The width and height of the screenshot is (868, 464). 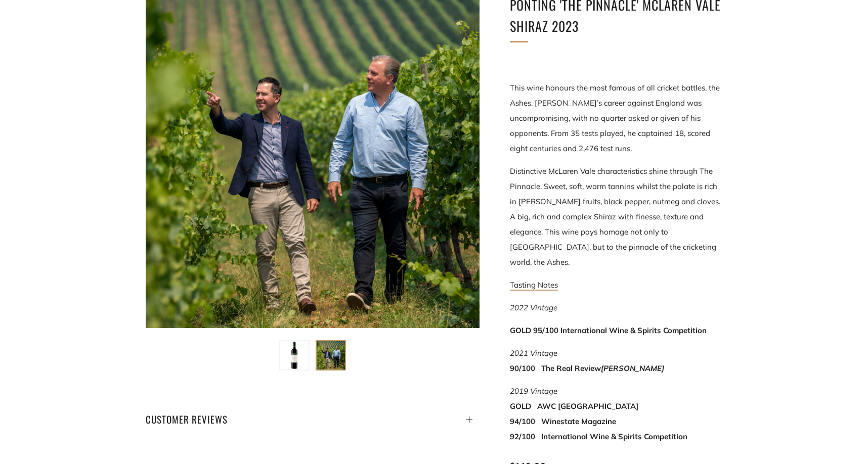 I want to click on a: Tasting Notes, so click(x=534, y=285).